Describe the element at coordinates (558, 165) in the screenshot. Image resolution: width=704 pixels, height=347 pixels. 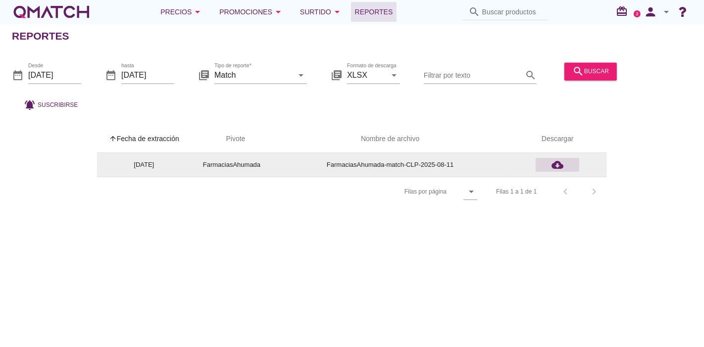
I see `i: cloud_download` at that location.